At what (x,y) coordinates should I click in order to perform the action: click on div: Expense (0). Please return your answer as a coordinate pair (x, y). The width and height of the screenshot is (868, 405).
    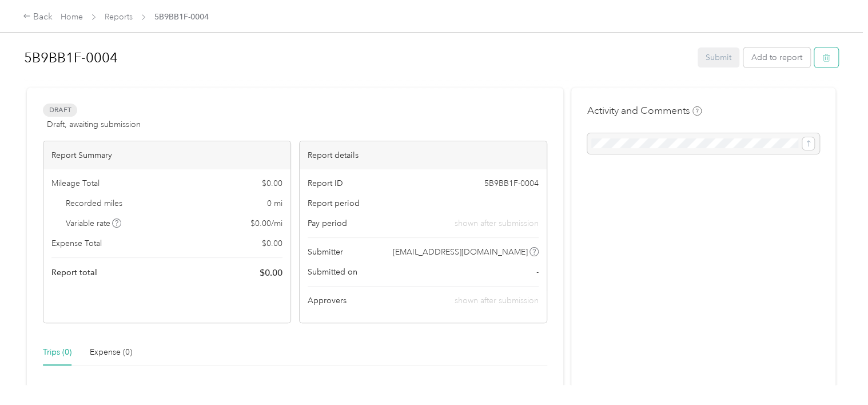
    Looking at the image, I should click on (111, 352).